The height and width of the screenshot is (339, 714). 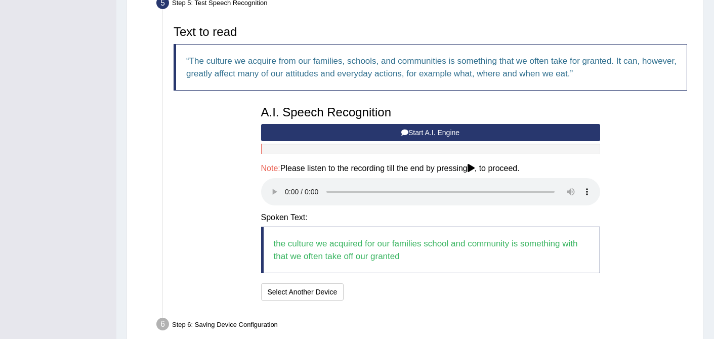 I want to click on div: Step 6: Saving Device Configuration, so click(x=425, y=326).